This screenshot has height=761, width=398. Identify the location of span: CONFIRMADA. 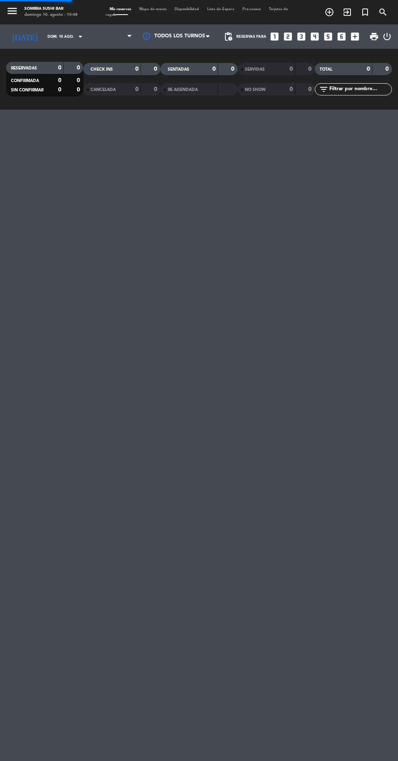
(25, 81).